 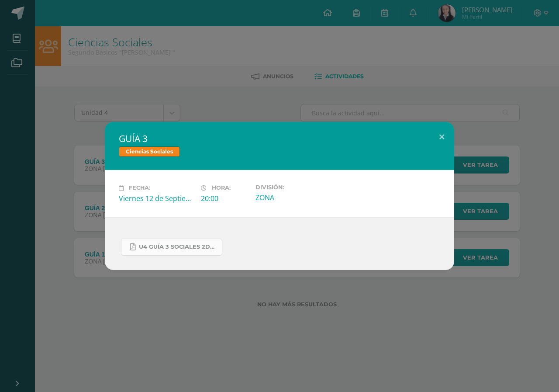 What do you see at coordinates (172, 247) in the screenshot?
I see `a: U4 GUÍA 3 SOCIALES 2DO.pdf` at bounding box center [172, 247].